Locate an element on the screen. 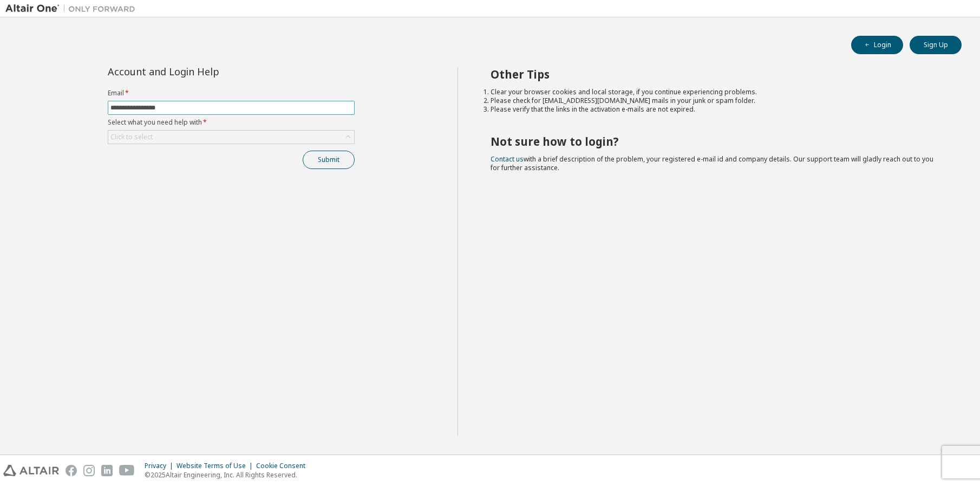 This screenshot has width=980, height=486. div: Cookie Consent is located at coordinates (284, 465).